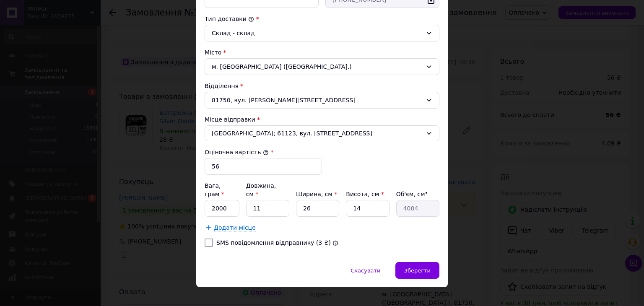 This screenshot has width=644, height=306. What do you see at coordinates (317, 33) in the screenshot?
I see `div: Склад - склад` at bounding box center [317, 33].